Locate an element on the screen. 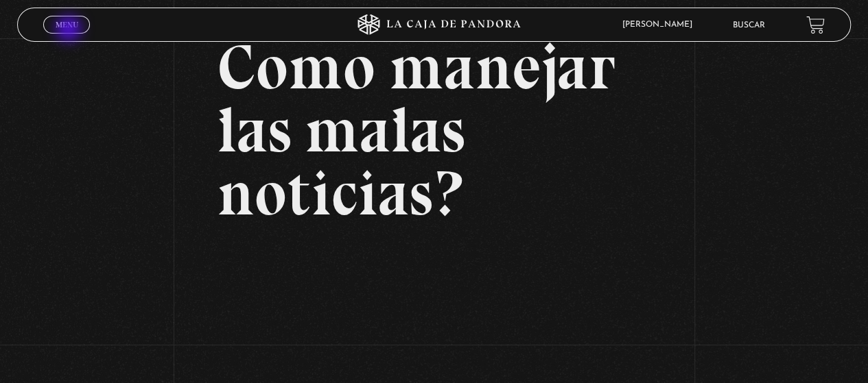 The height and width of the screenshot is (383, 868). span: Cerrar is located at coordinates (66, 37).